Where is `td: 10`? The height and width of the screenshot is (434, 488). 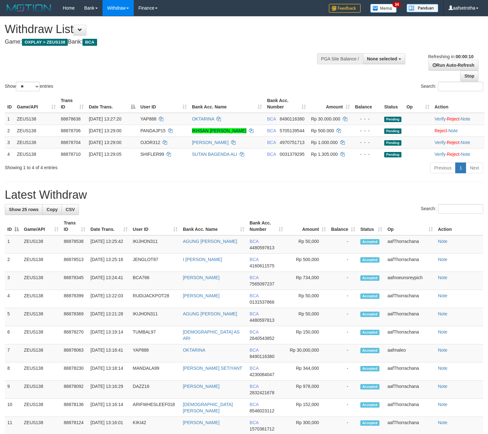 td: 10 is located at coordinates (13, 408).